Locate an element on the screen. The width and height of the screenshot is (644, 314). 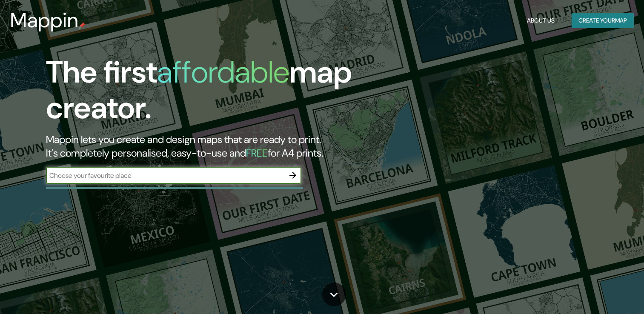
h2: Mappin lets you create and design maps that are ready to print. It's completely personalised, eas... is located at coordinates (207, 146).